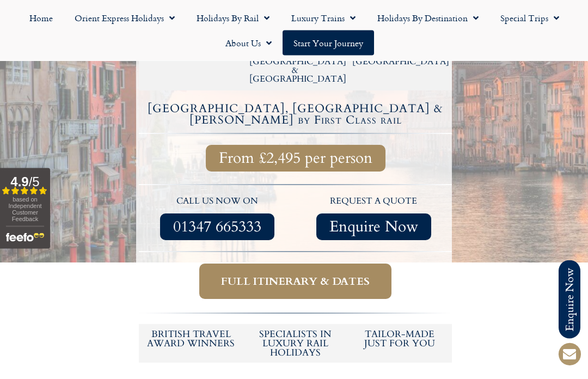 The height and width of the screenshot is (379, 588). I want to click on h5: British Travel Award winners, so click(191, 339).